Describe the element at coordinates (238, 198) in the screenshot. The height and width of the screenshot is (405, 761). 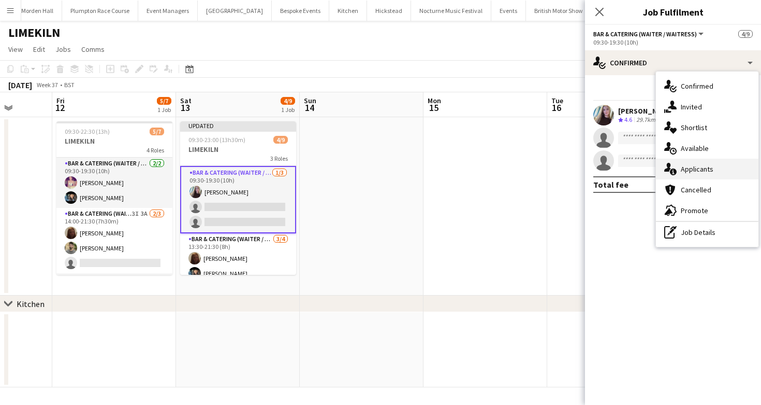
I see `app-job-card: Updated09:30-23:00 (13h30m)4/9LIMEKILN3 RolesBar & Catering (Waiter / waitress)1/309:30-19:30 (10...` at that location.